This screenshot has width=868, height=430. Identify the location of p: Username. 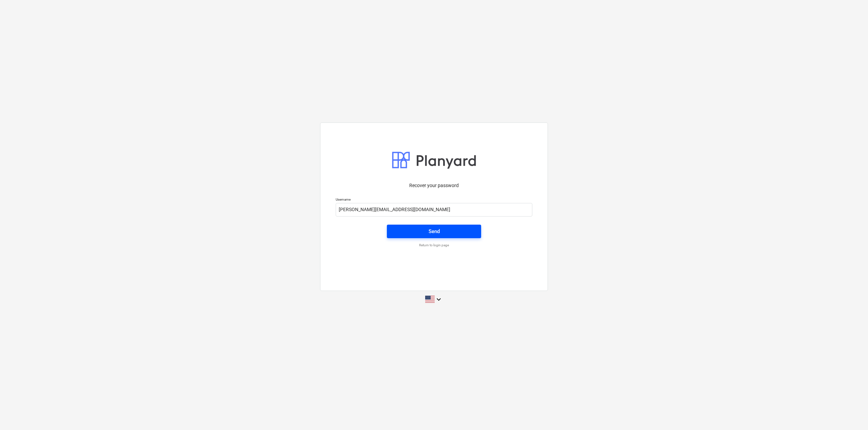
(434, 200).